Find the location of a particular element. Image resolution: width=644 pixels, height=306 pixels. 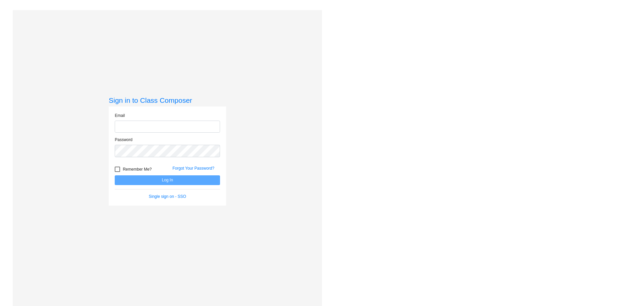

button: Log In is located at coordinates (167, 180).